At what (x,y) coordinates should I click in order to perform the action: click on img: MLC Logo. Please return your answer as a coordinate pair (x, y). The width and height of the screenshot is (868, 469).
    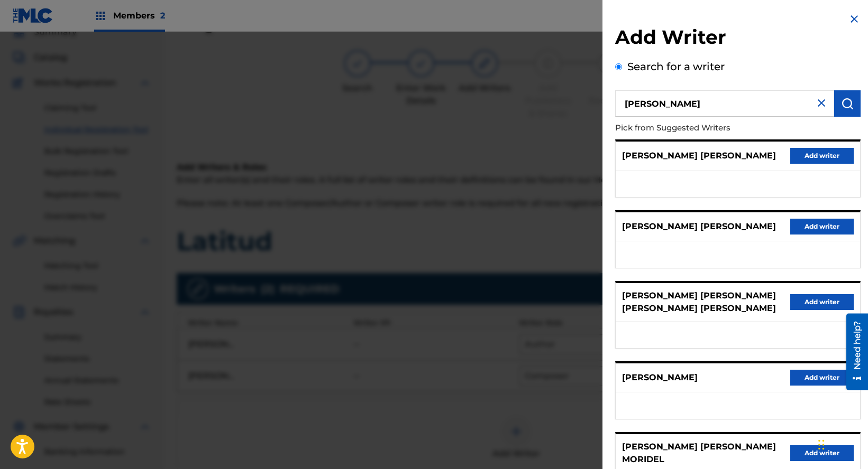
    Looking at the image, I should click on (32, 16).